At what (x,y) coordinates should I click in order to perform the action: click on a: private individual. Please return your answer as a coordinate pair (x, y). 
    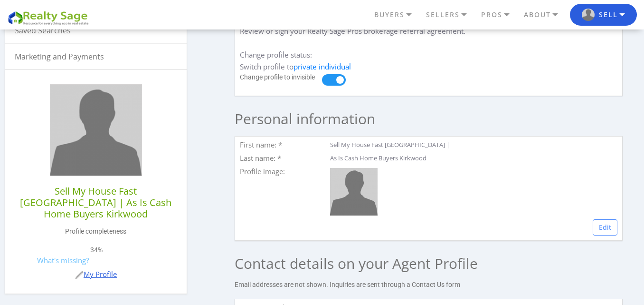
    Looking at the image, I should click on (322, 67).